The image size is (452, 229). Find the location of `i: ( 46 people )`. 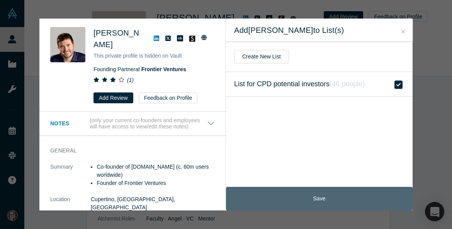

i: ( 46 people ) is located at coordinates (347, 84).